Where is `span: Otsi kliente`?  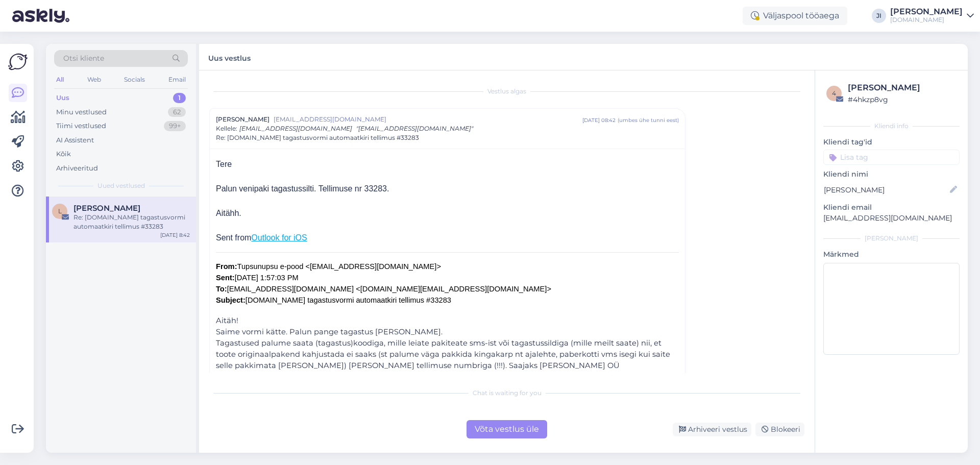 span: Otsi kliente is located at coordinates (84, 59).